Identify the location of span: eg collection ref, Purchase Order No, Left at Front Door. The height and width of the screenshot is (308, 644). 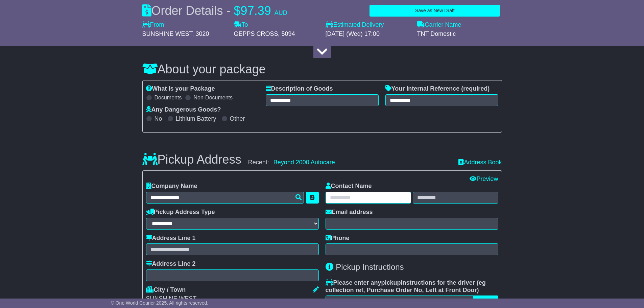
(406, 286).